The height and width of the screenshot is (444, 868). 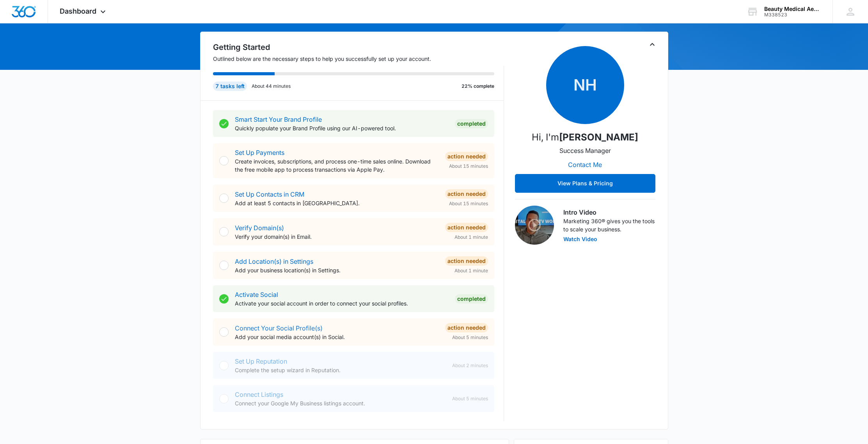 I want to click on img: Intro Video, so click(x=534, y=225).